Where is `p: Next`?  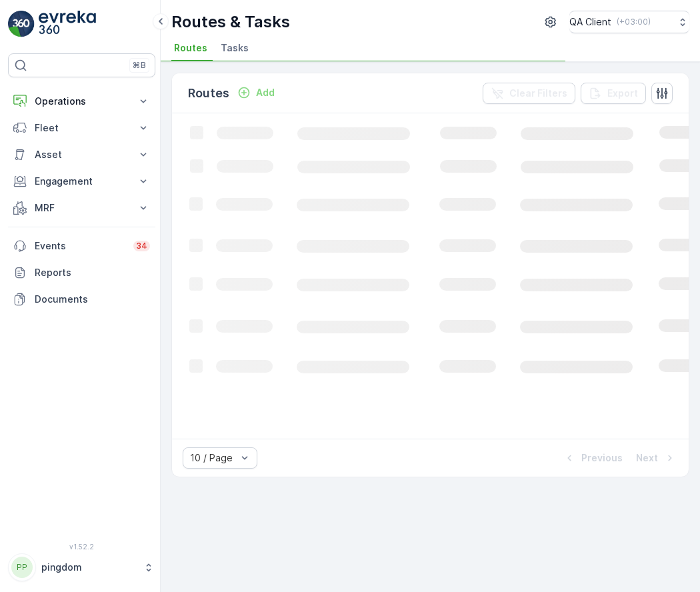 p: Next is located at coordinates (646, 458).